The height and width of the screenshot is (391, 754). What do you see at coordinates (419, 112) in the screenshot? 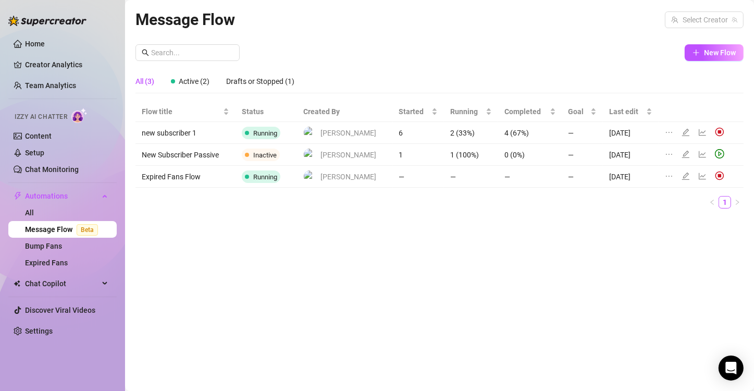
I see `th: Started` at bounding box center [419, 112].